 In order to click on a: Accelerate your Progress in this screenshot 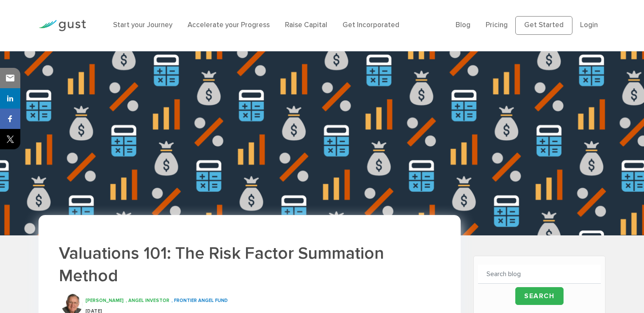, I will do `click(229, 25)`.